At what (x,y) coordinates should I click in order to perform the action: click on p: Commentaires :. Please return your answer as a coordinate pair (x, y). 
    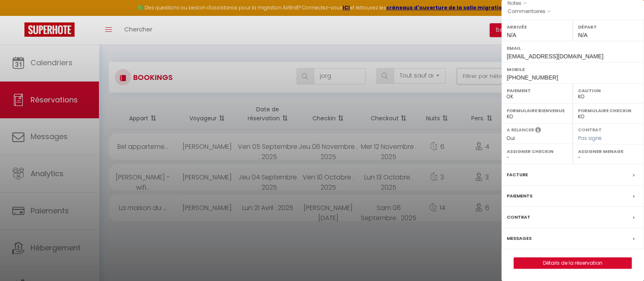
    Looking at the image, I should click on (573, 11).